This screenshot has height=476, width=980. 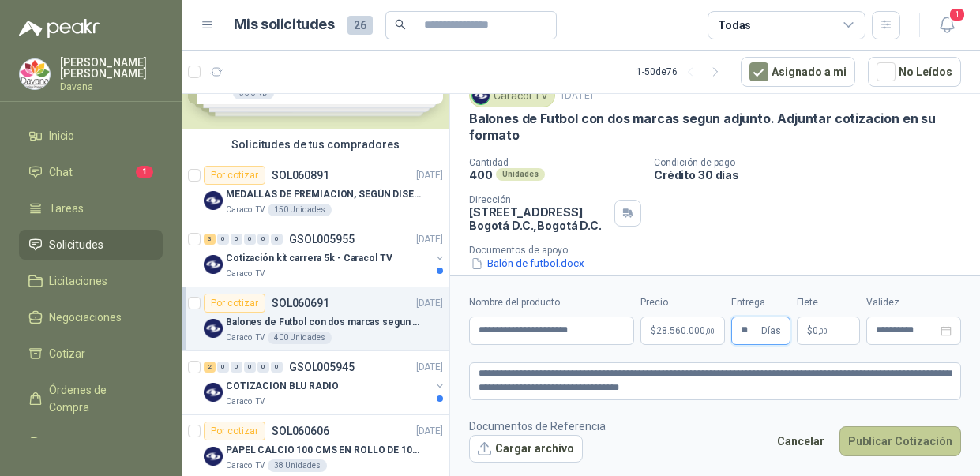 What do you see at coordinates (284, 24) in the screenshot?
I see `h1: Mis solicitudes` at bounding box center [284, 24].